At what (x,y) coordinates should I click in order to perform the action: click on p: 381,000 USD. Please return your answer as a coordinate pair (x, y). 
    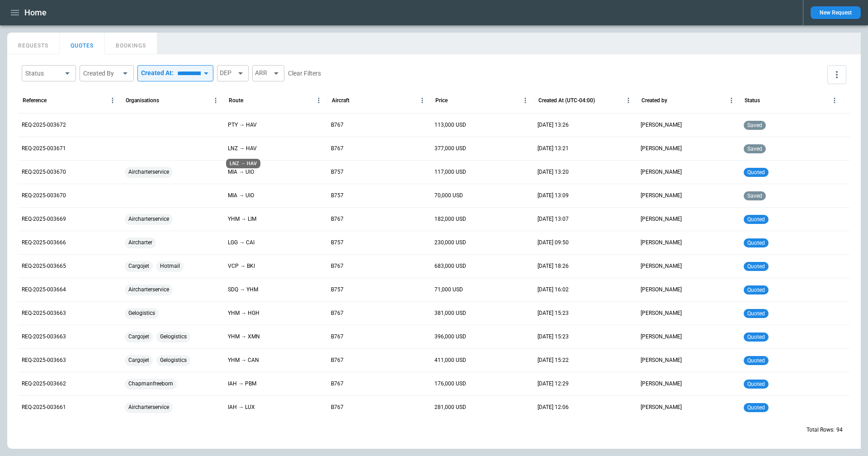
    Looking at the image, I should click on (451, 313).